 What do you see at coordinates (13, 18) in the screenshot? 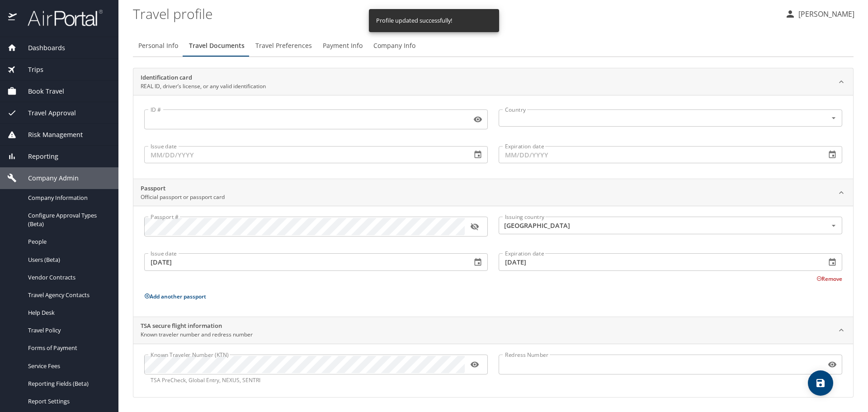
I see `img: icon-airportal.png` at bounding box center [13, 18].